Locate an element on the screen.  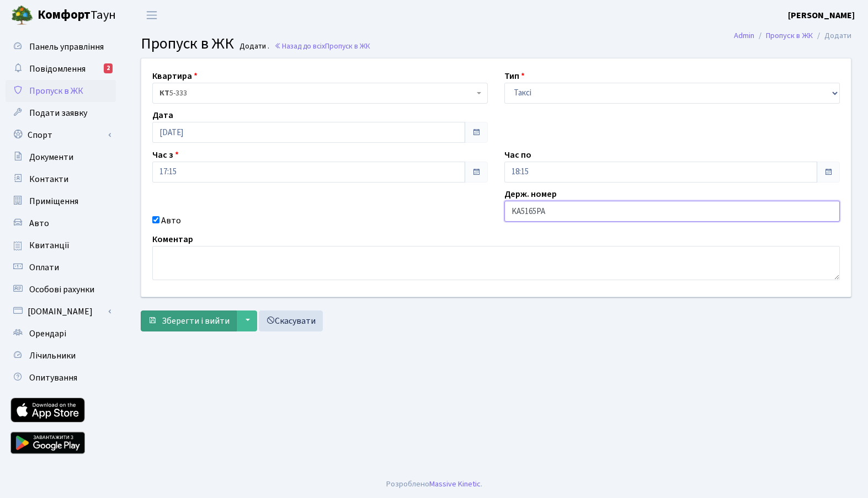
a: Авто is located at coordinates (61, 223).